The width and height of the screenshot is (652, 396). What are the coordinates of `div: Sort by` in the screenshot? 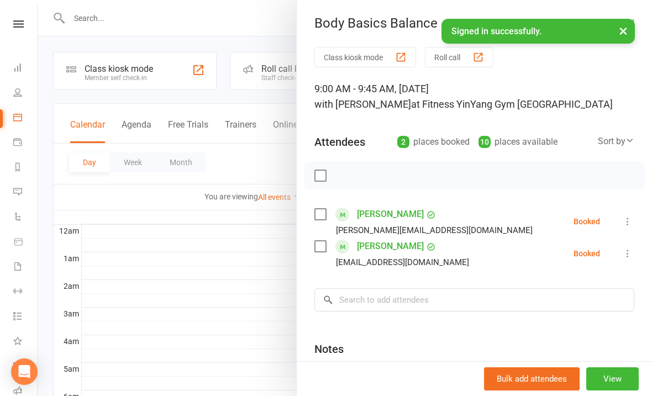 It's located at (616, 141).